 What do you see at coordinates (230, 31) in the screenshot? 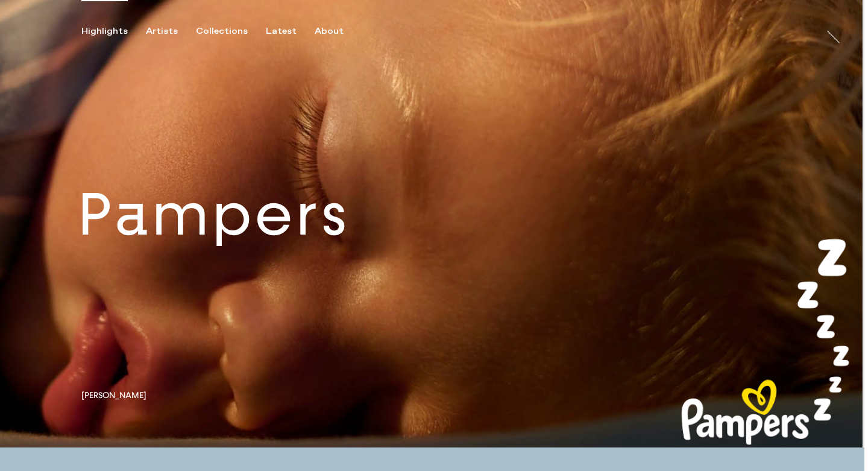
I see `button: Collections` at bounding box center [230, 31].